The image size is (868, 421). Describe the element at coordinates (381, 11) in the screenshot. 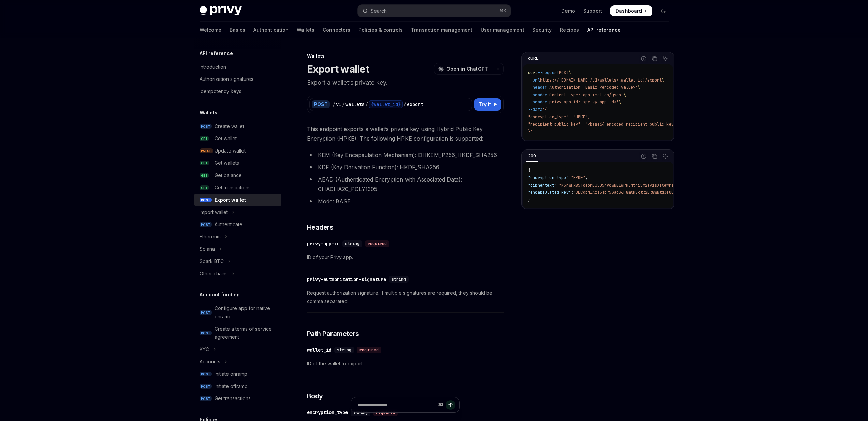

I see `div: Search...` at that location.